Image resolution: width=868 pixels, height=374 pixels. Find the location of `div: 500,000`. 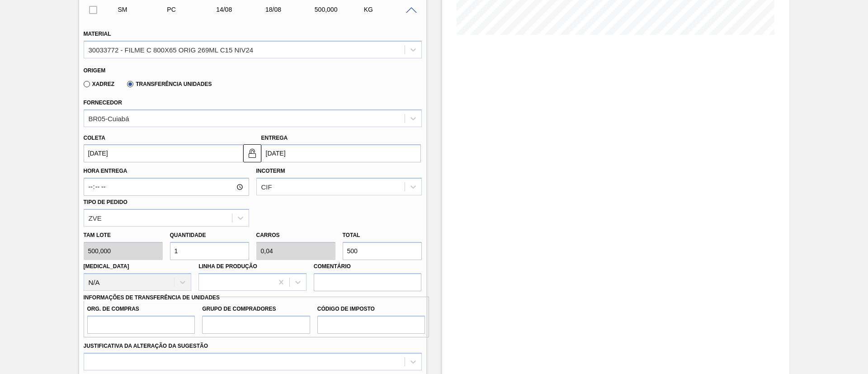

div: 500,000 is located at coordinates (340, 9).